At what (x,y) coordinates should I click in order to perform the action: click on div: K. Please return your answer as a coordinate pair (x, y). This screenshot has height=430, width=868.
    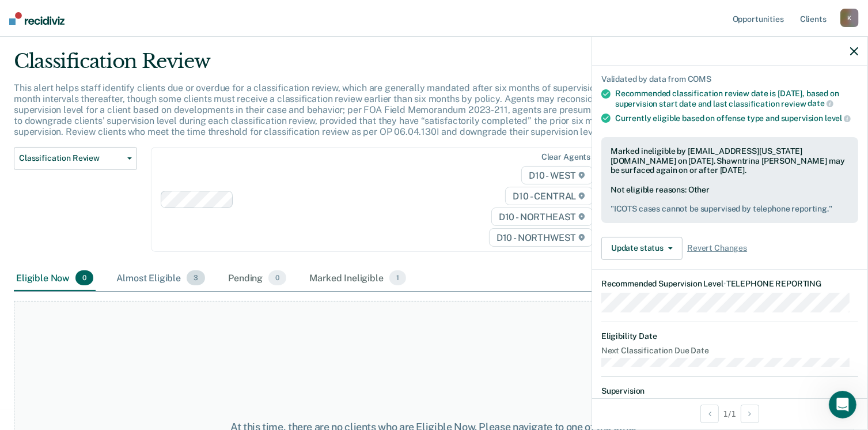
    Looking at the image, I should click on (850, 18).